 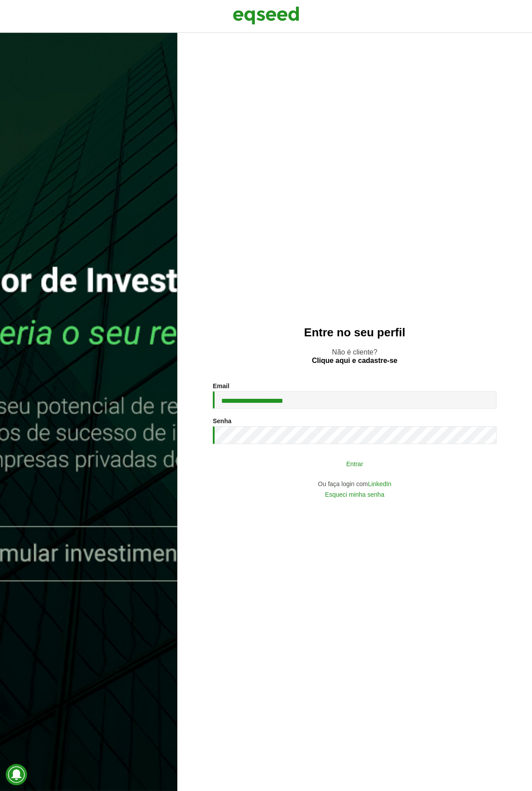 What do you see at coordinates (222, 421) in the screenshot?
I see `label: Senha` at bounding box center [222, 421].